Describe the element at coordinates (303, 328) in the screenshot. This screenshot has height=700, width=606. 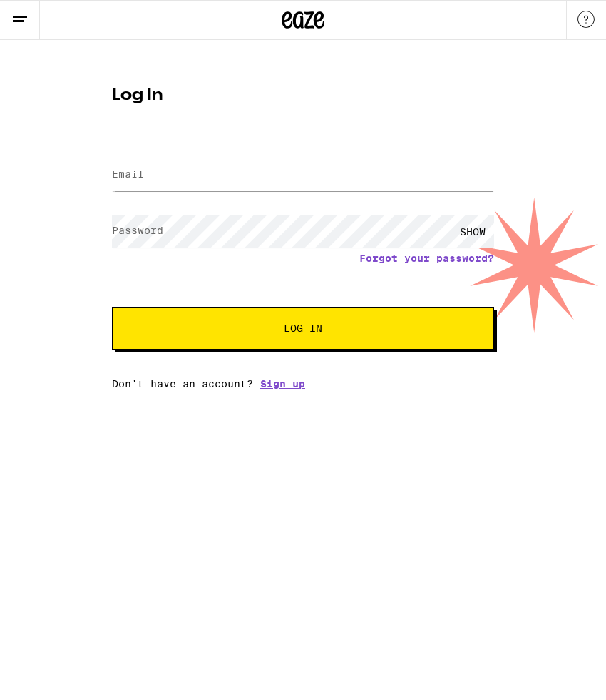
I see `span: Log In` at that location.